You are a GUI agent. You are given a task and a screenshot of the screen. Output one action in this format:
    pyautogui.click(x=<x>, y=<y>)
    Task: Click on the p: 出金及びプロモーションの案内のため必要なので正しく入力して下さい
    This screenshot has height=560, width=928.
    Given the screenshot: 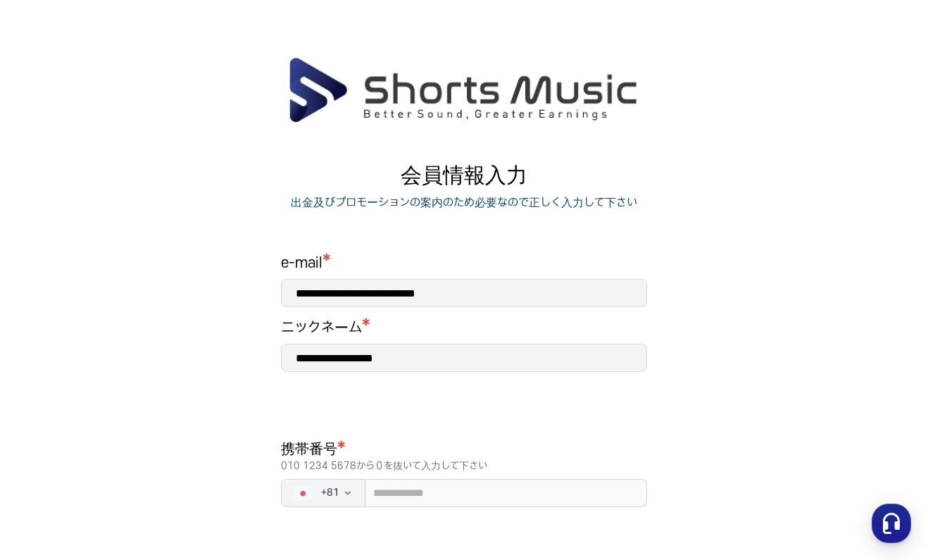 What is the action you would take?
    pyautogui.click(x=464, y=203)
    